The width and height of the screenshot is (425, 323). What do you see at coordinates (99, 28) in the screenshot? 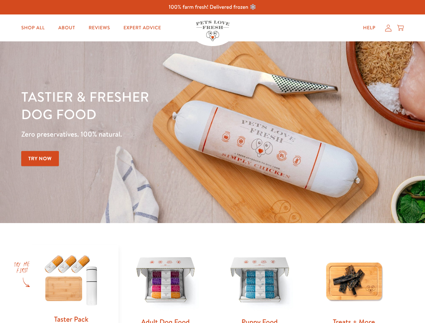
I see `a: Reviews` at bounding box center [99, 28].